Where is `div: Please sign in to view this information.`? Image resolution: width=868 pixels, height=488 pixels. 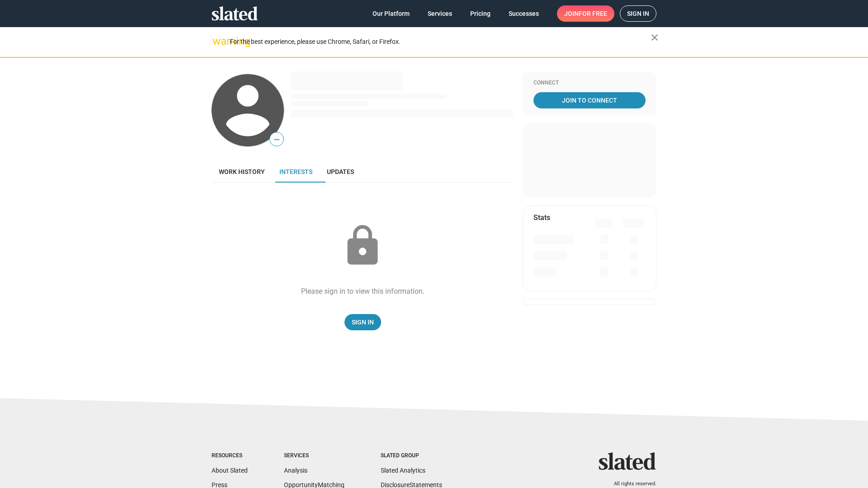
div: Please sign in to view this information. is located at coordinates (362, 291).